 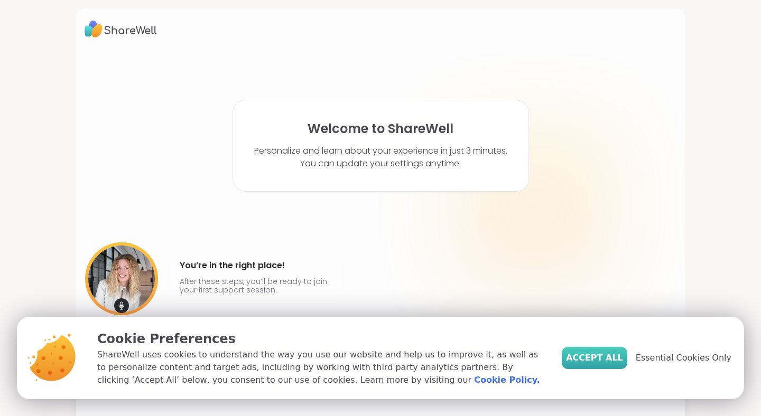 I want to click on p: After these steps, you’ll be ready to join your first support session., so click(x=256, y=286).